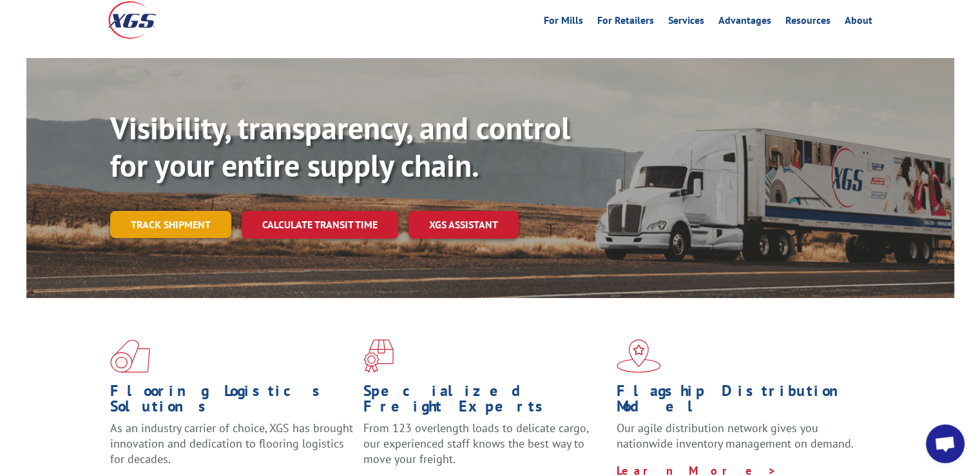  Describe the element at coordinates (945, 443) in the screenshot. I see `div: Open chat` at that location.